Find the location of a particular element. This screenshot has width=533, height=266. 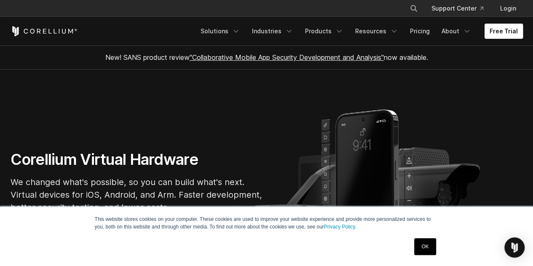

p: We changed what's possible, so you can build what's next. Virtual devices for iOS, Android, and A... is located at coordinates (137, 195).